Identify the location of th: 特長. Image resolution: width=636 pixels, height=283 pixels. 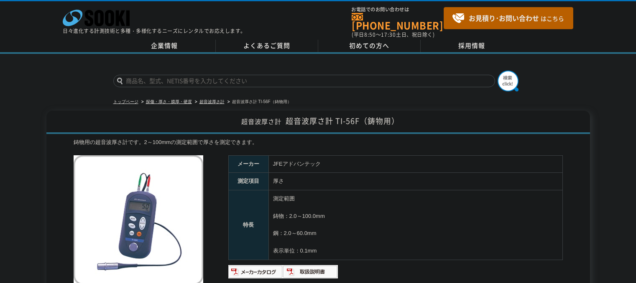
(248, 225).